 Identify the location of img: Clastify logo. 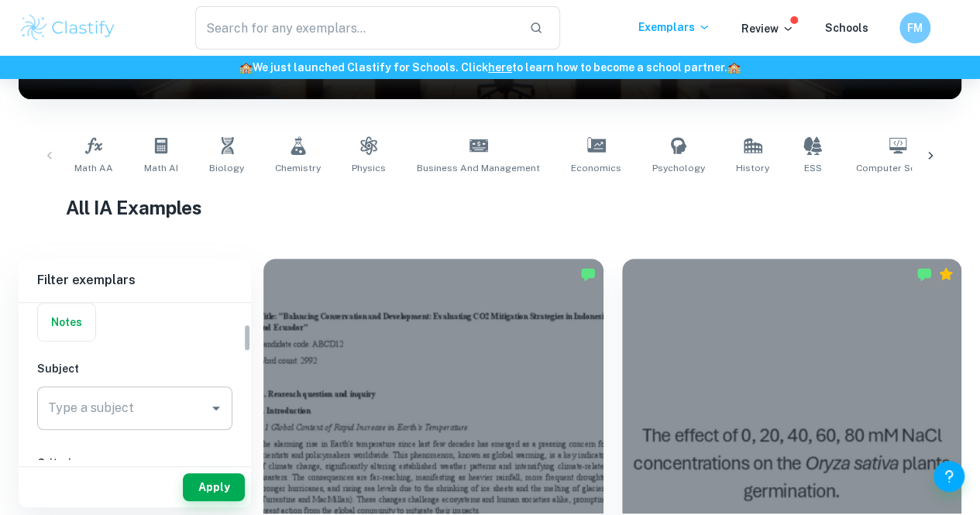
(67, 28).